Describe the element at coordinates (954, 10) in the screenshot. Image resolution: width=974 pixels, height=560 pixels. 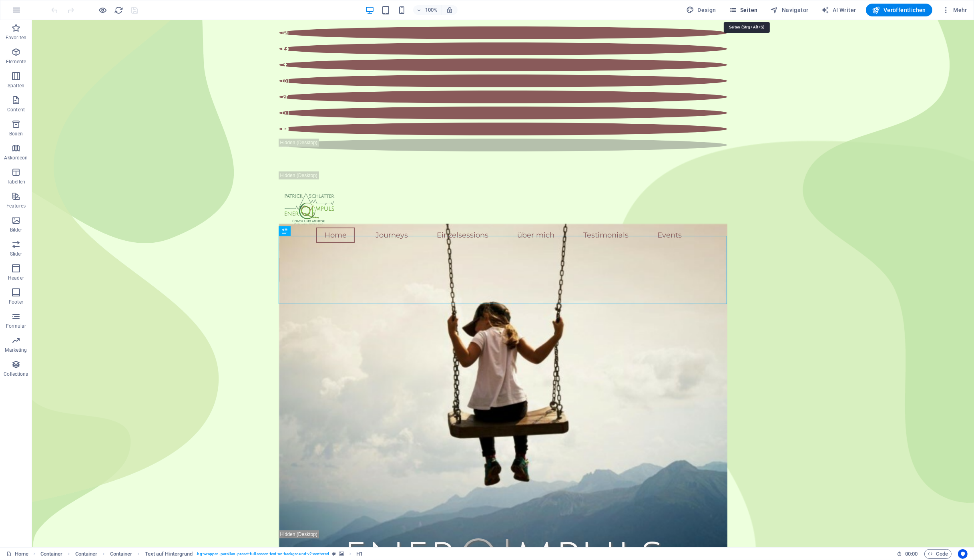
I see `button: Mehr` at that location.